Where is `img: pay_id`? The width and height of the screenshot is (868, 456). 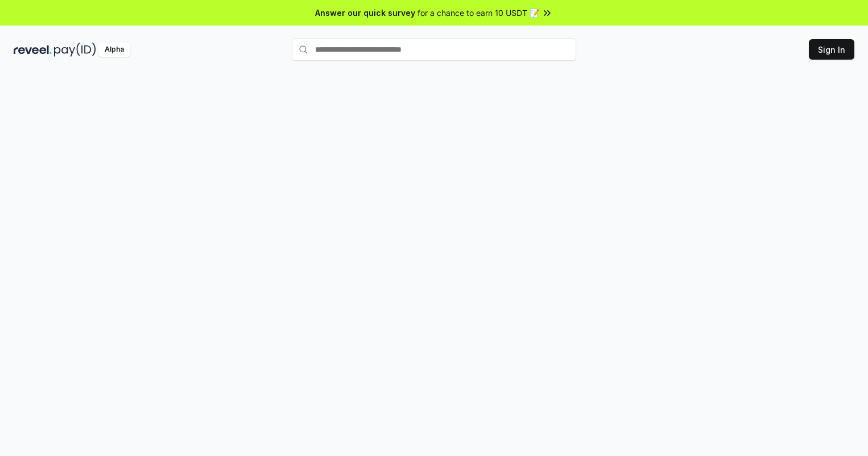
img: pay_id is located at coordinates (75, 49).